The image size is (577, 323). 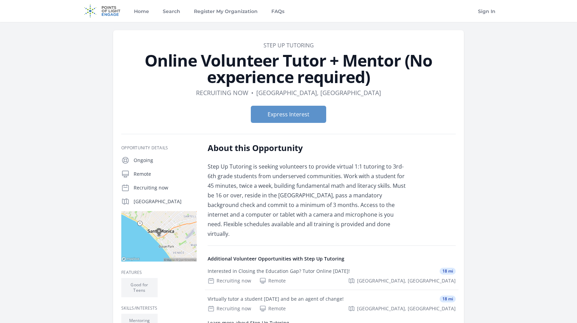 What do you see at coordinates (308, 200) in the screenshot?
I see `p: Step Up Tutoring is seeking volunteers to provide virtual 1:1 tutoring to 3rd-6th grade students ...` at bounding box center [308, 200].